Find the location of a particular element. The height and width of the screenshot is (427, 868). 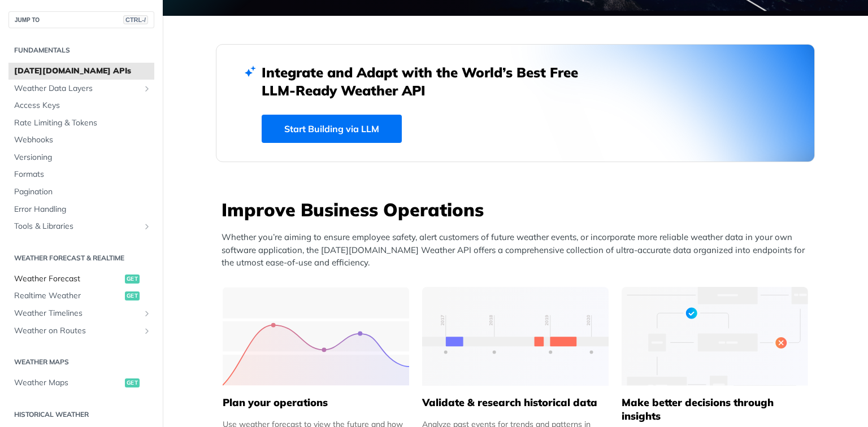

h2: Historical Weather is located at coordinates (81, 415).